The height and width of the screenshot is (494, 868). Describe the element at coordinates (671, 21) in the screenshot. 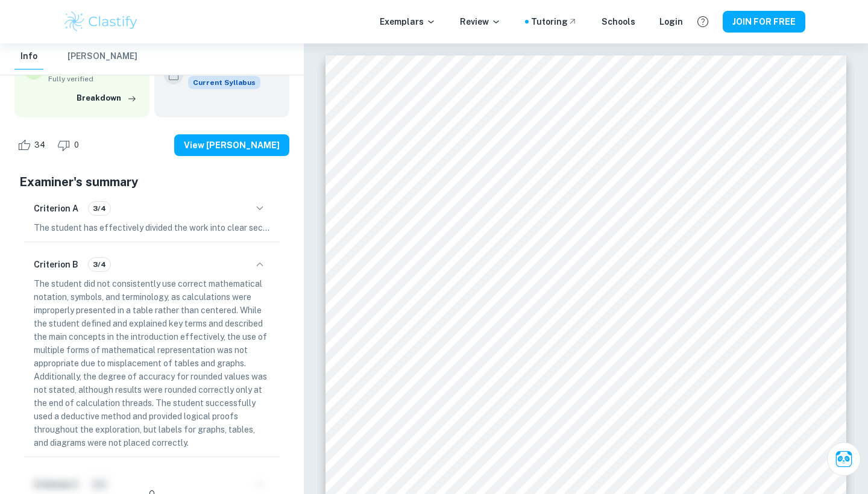

I see `div: Login` at that location.